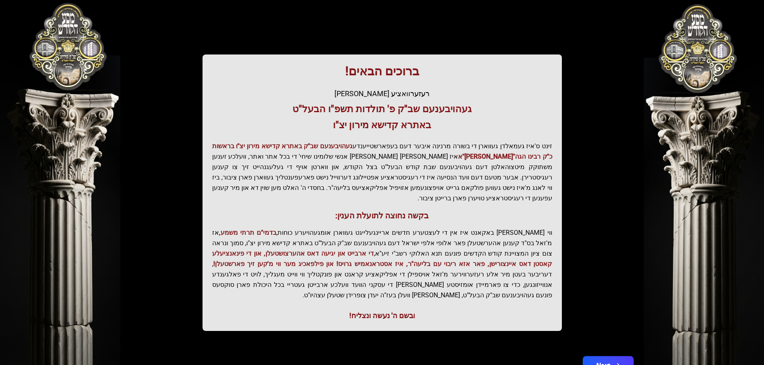  What do you see at coordinates (382, 216) in the screenshot?
I see `h3: בקשה נחוצה לתועלת הענין:` at bounding box center [382, 216].